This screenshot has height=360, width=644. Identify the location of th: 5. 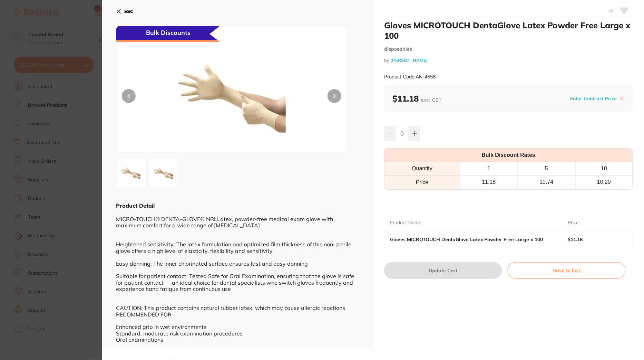
(546, 168).